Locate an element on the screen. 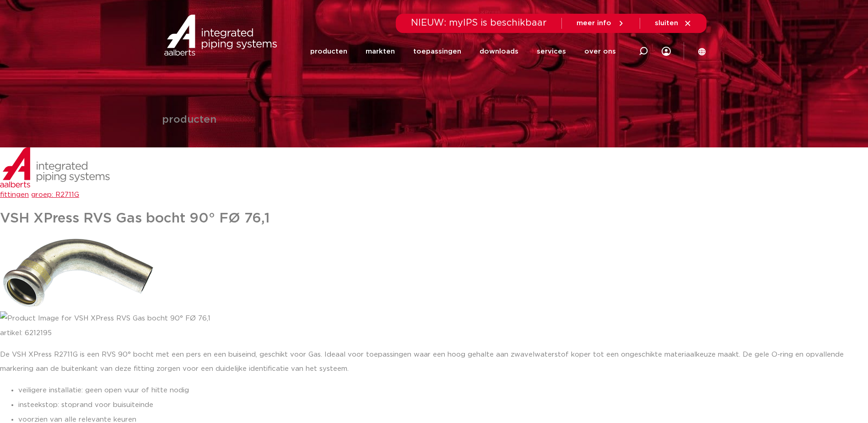 This screenshot has height=423, width=868. a: downloads is located at coordinates (499, 51).